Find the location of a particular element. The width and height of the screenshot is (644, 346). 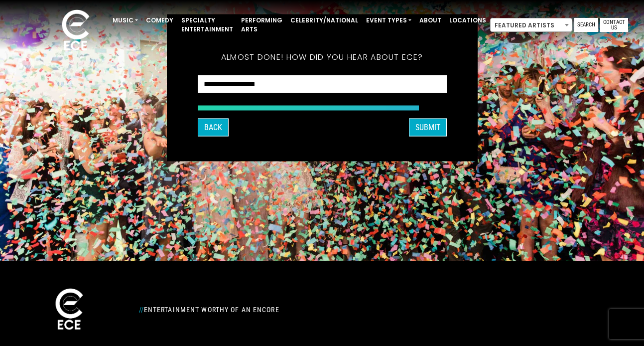

a: Locations is located at coordinates (468, 21).